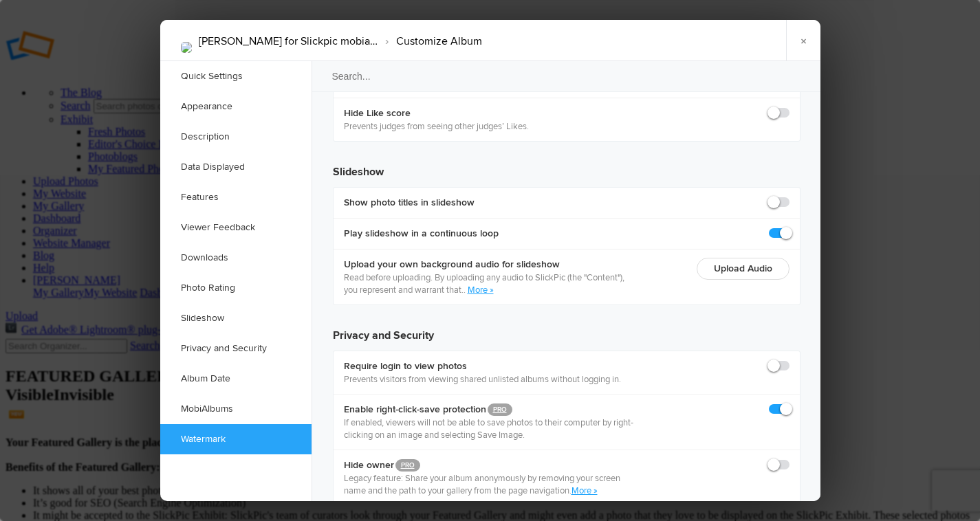 This screenshot has height=521, width=980. What do you see at coordinates (566, 330) in the screenshot?
I see `h3: Privacy and Security` at bounding box center [566, 330].